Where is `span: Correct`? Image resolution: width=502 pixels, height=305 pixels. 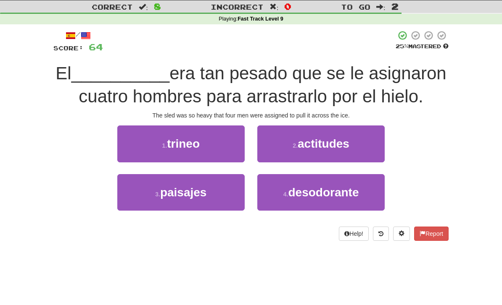 span: Correct is located at coordinates (112, 7).